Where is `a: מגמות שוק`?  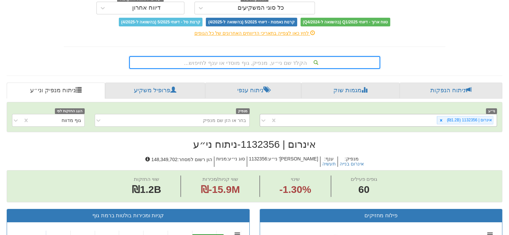
a: מגמות שוק is located at coordinates (350, 91).